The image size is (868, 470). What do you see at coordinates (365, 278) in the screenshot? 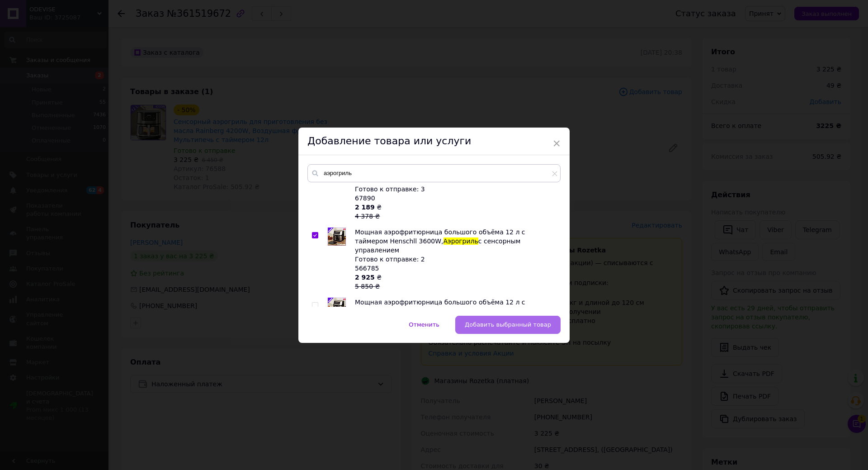
I see `b: 2 925` at bounding box center [365, 278].